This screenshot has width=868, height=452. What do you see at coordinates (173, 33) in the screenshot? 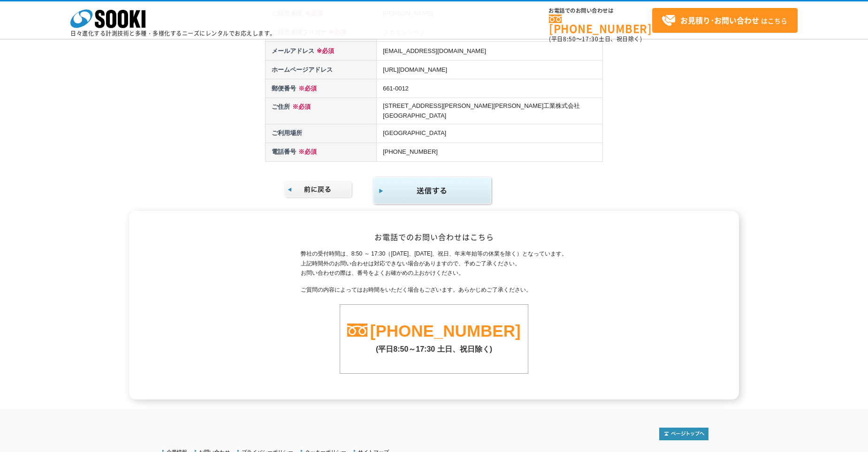
I see `p: 日々進化する計測技術と多種・多様化するニーズにレンタルでお応えします。` at bounding box center [173, 33].